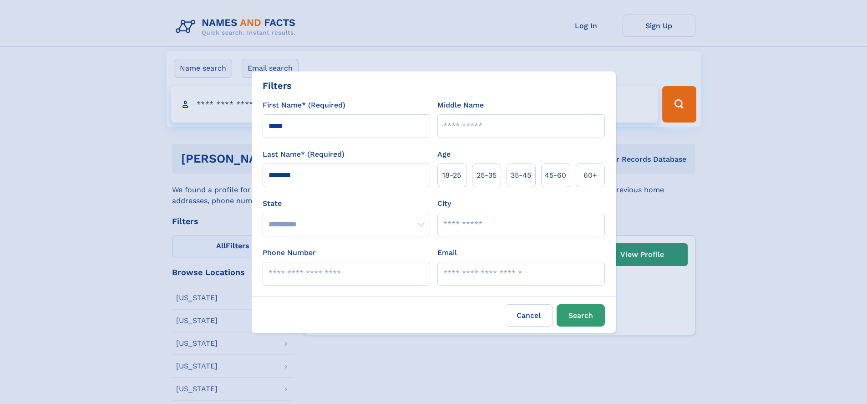 The image size is (867, 404). What do you see at coordinates (581, 315) in the screenshot?
I see `button: Search` at bounding box center [581, 315].